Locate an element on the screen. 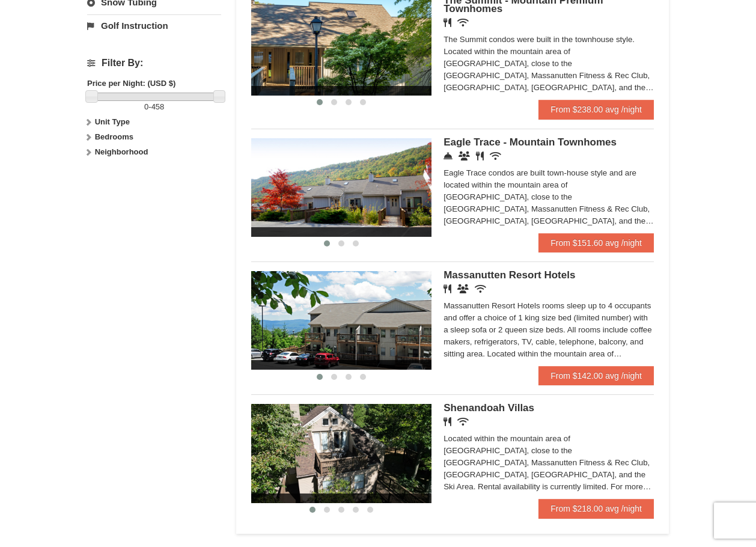 The image size is (756, 547). span: Eagle Trace - Mountain Townhomes is located at coordinates (530, 142).